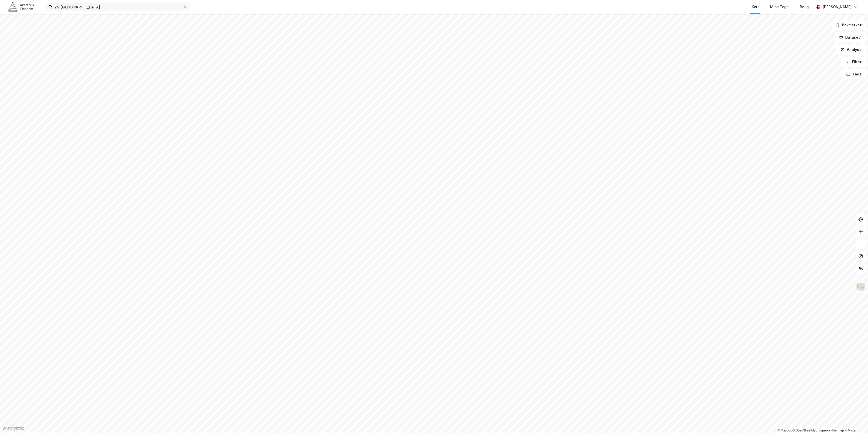 Image resolution: width=868 pixels, height=433 pixels. What do you see at coordinates (785, 430) in the screenshot?
I see `a: Mapbox` at bounding box center [785, 430].